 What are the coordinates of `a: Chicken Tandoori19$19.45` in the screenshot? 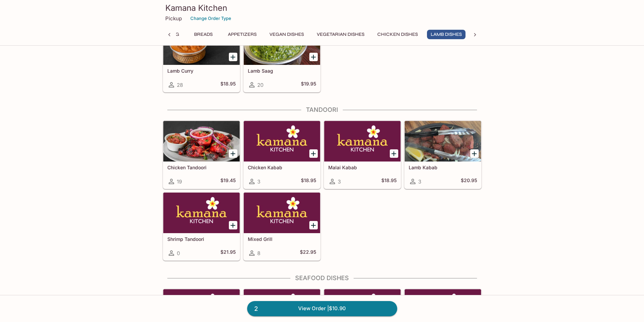 It's located at (201, 155).